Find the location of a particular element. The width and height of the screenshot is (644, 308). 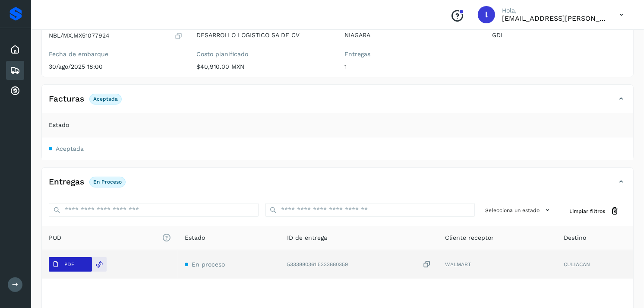

h4: Entregas is located at coordinates (67, 182).